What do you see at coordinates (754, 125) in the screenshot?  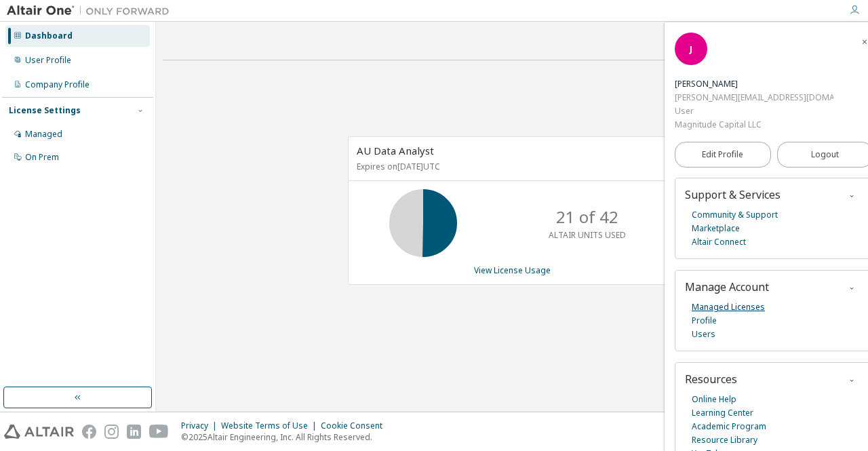 I see `div: Magnitude Capital LLC` at bounding box center [754, 125].